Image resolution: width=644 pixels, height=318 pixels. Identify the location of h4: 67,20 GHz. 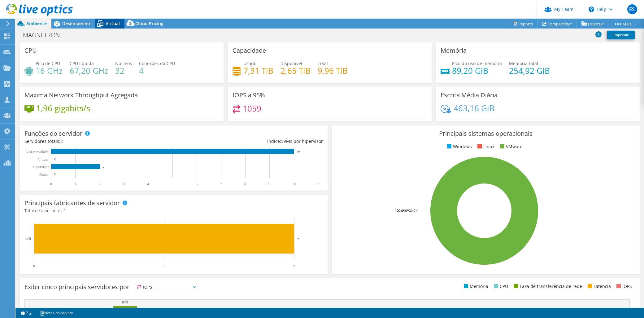
(89, 71).